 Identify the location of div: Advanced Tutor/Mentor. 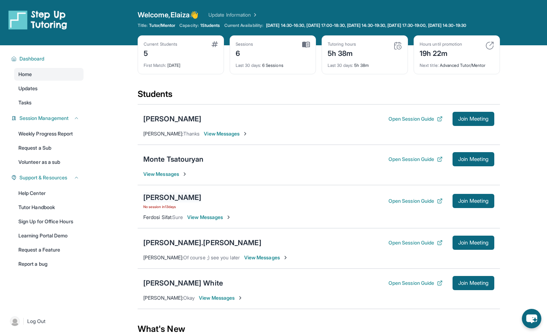
(457, 63).